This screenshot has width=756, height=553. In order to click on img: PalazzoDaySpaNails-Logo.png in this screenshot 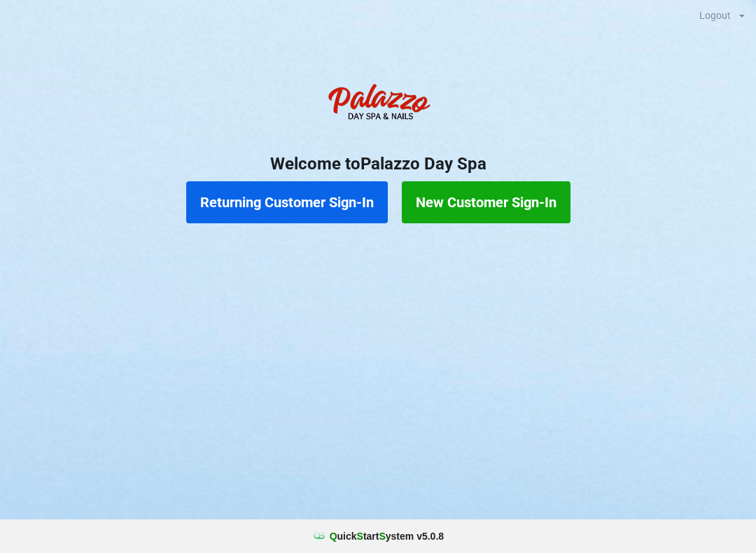, I will do `click(378, 105)`.